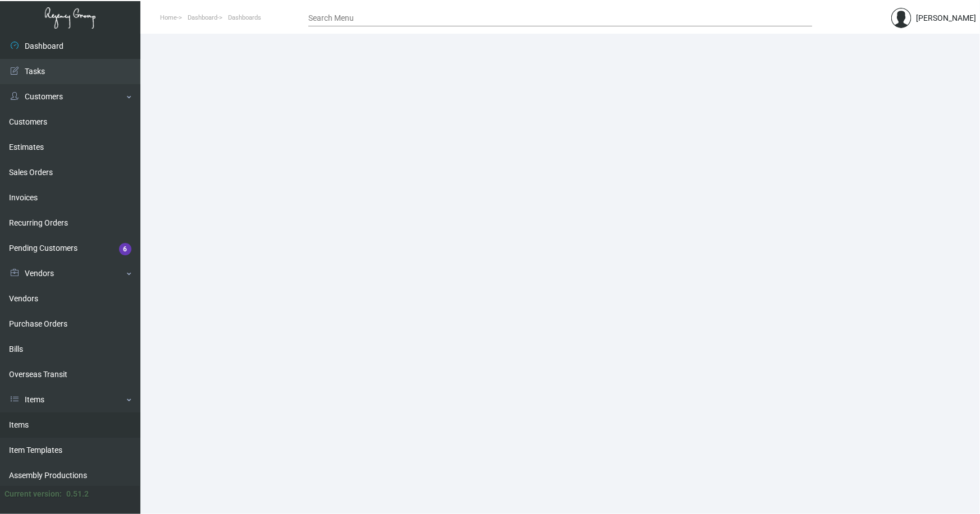  What do you see at coordinates (168, 18) in the screenshot?
I see `span: Home` at bounding box center [168, 18].